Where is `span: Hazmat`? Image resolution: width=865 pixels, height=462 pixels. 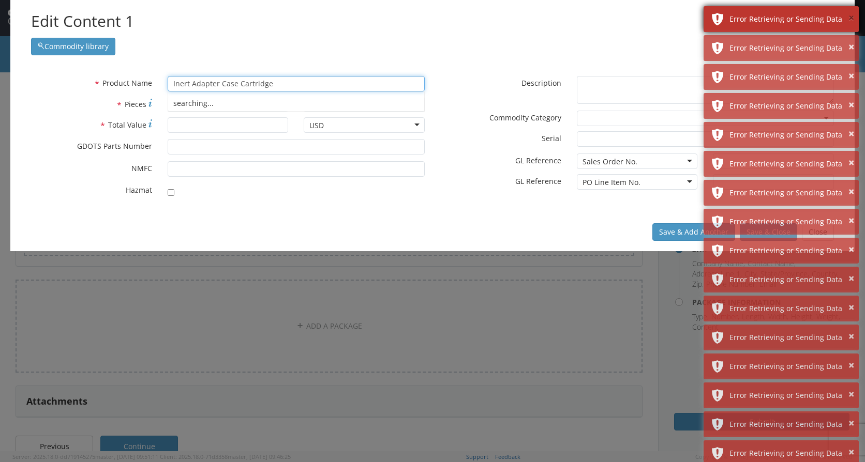 span: Hazmat is located at coordinates (139, 190).